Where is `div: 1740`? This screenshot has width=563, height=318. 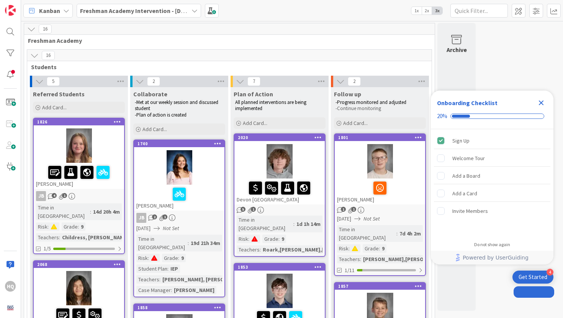 div: 1740 is located at coordinates (181, 144).